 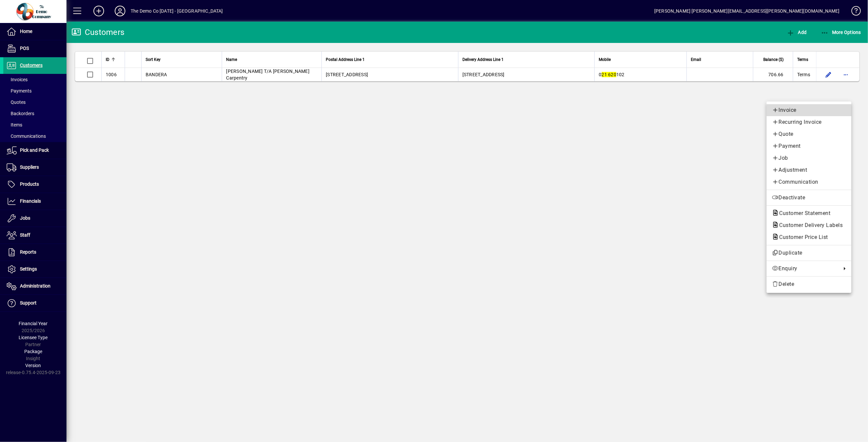 What do you see at coordinates (805, 269) in the screenshot?
I see `span: Enquiry` at bounding box center [805, 269].